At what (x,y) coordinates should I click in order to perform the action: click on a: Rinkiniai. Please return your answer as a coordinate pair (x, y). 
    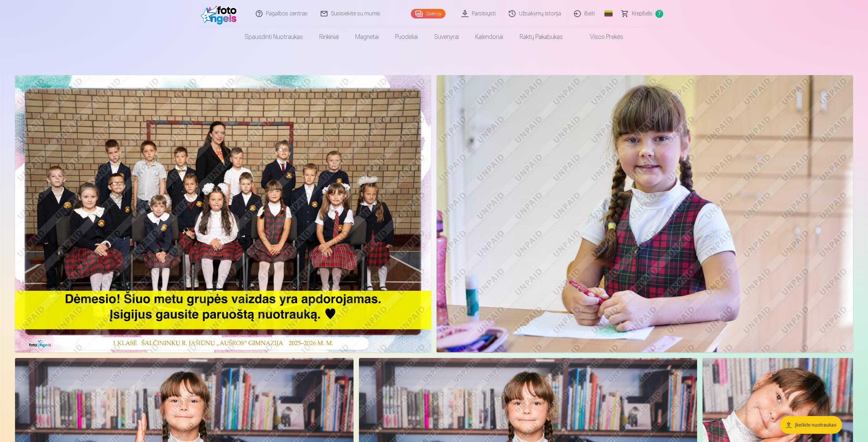
    Looking at the image, I should click on (329, 37).